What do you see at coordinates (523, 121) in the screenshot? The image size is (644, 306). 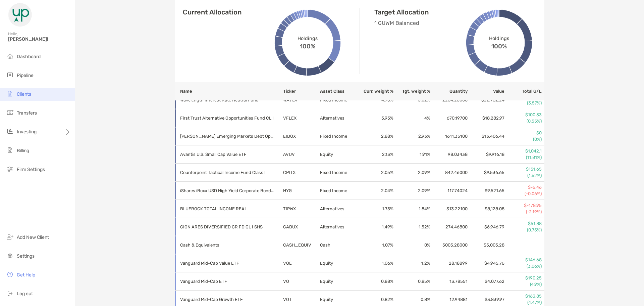 I see `p: (0.55%)` at bounding box center [523, 121].